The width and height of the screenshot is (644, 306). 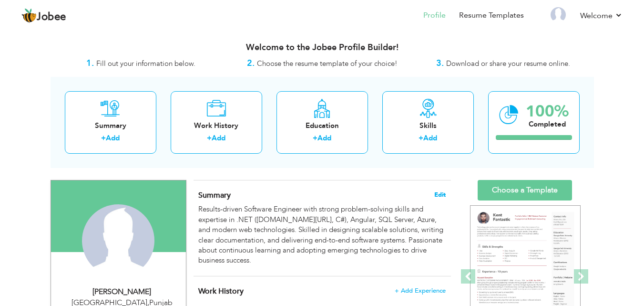 What do you see at coordinates (434, 15) in the screenshot?
I see `a: Profile` at bounding box center [434, 15].